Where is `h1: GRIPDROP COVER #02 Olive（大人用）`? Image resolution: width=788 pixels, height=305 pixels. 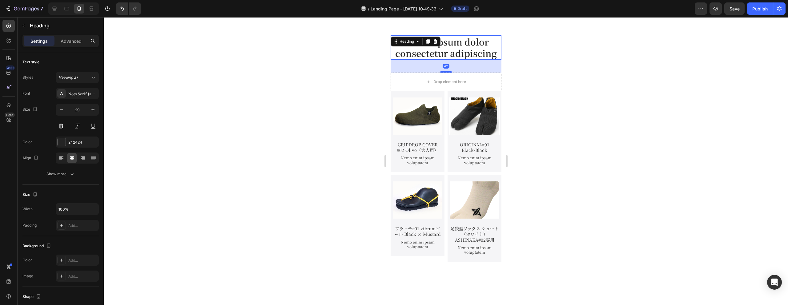
h1: GRIPDROP COVER #02 Olive（大人用） is located at coordinates (31, 130).